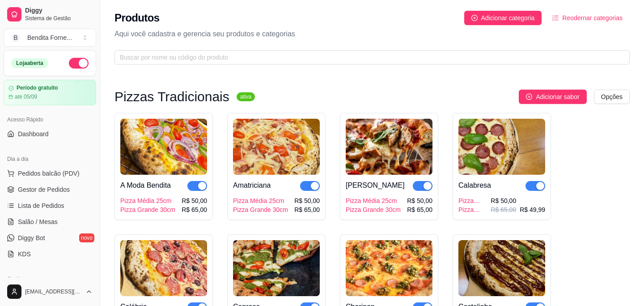 The width and height of the screenshot is (644, 306). What do you see at coordinates (50, 189) in the screenshot?
I see `a: Gestor de Pedidos` at bounding box center [50, 189].